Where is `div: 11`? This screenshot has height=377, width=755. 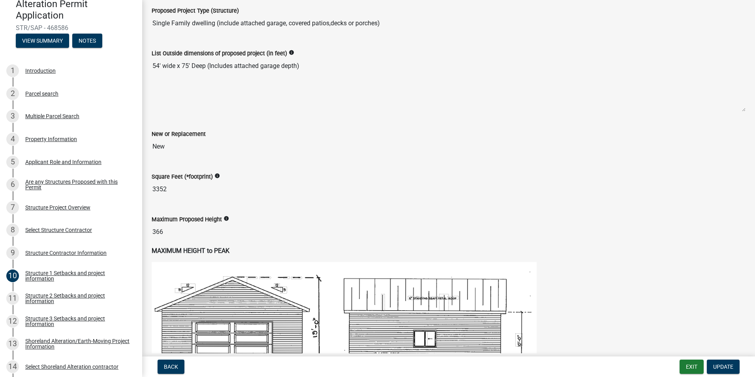 div: 11 is located at coordinates (13, 298).